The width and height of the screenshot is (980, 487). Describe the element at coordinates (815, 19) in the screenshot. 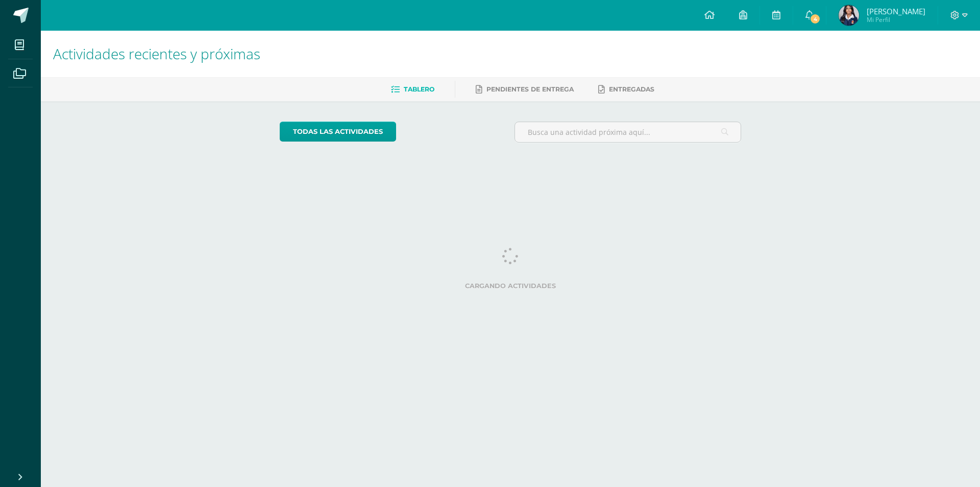

I see `span: 4` at that location.